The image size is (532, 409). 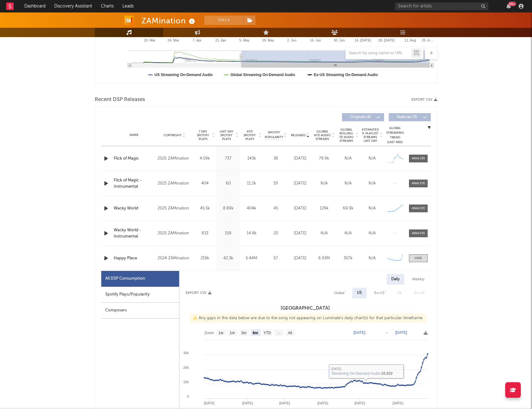 What do you see at coordinates (228, 258) in the screenshot?
I see `div: 42.3k` at bounding box center [228, 258].